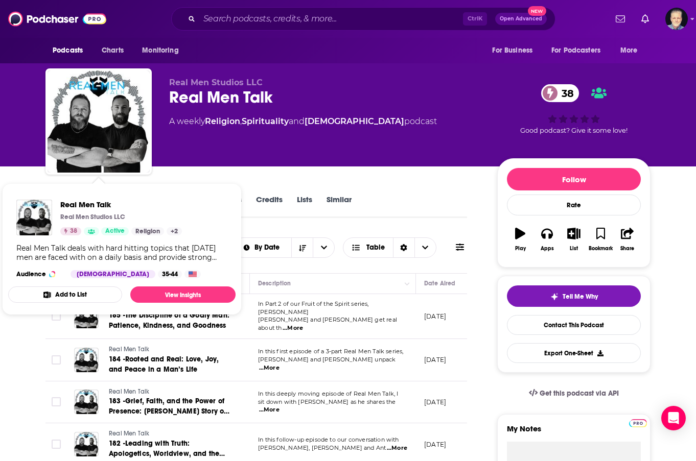  What do you see at coordinates (170, 274) in the screenshot?
I see `div: 35-44` at bounding box center [170, 274].